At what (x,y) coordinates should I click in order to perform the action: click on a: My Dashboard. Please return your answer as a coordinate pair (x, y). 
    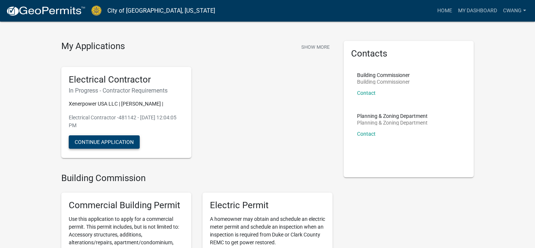
    Looking at the image, I should click on (478, 11).